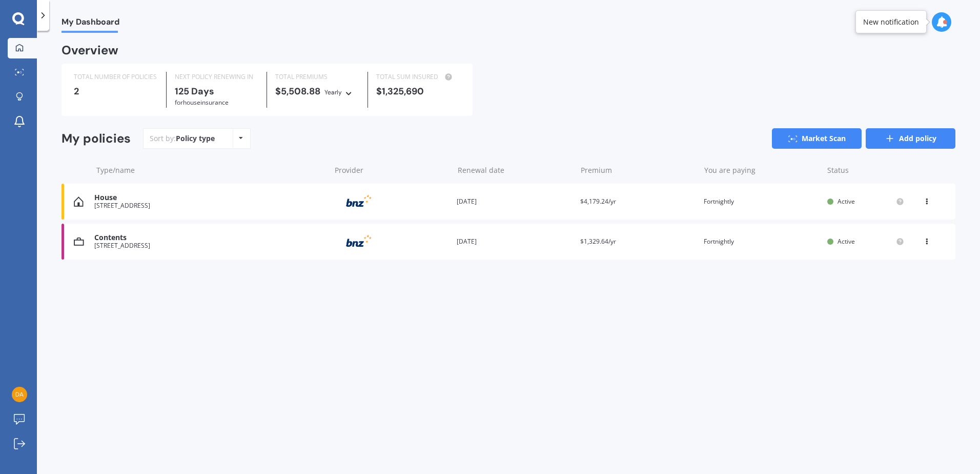 The height and width of the screenshot is (474, 980). I want to click on div: You are paying, so click(762, 171).